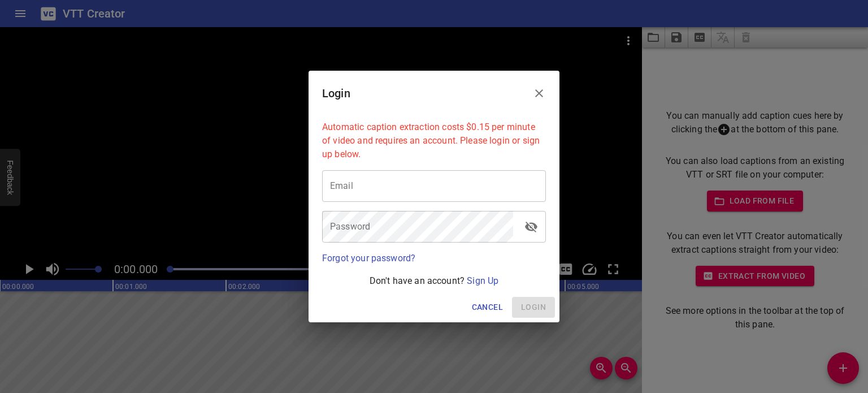  Describe the element at coordinates (434, 141) in the screenshot. I see `p: Automatic caption extraction costs $0.15 per minute of video and requires an account. Please logi...` at that location.